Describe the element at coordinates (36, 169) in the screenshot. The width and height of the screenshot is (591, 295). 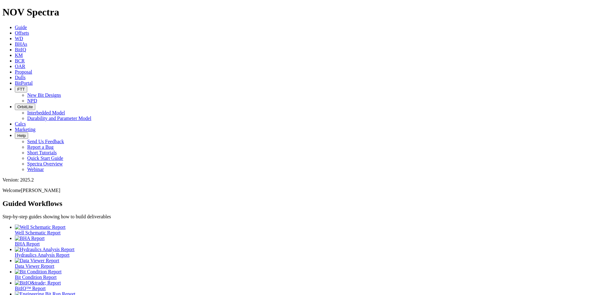
I see `a: Webinar` at that location.